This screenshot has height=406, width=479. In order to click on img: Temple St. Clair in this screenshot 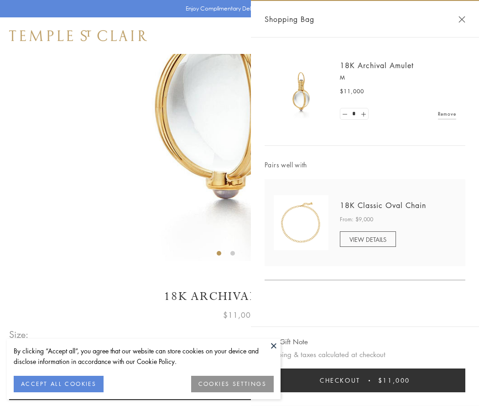, I will do `click(78, 36)`.